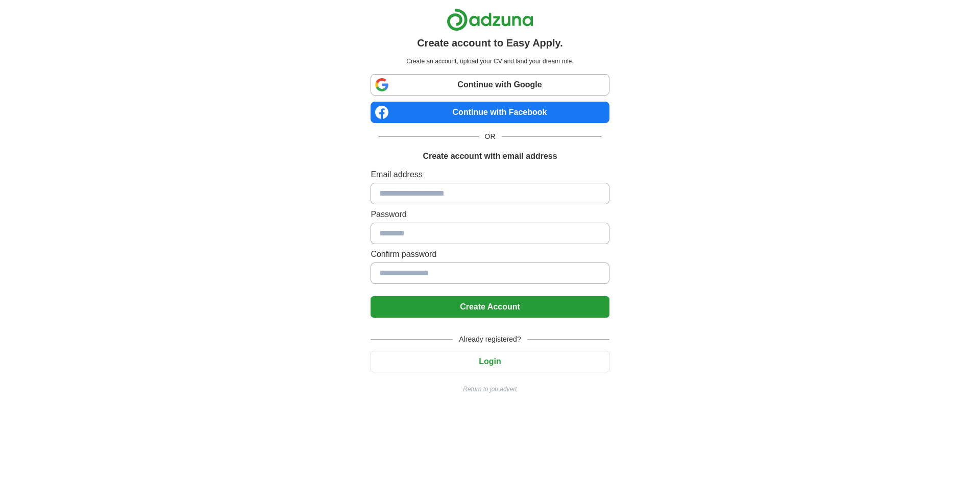  What do you see at coordinates (490, 389) in the screenshot?
I see `a: Return to job advert` at bounding box center [490, 389].